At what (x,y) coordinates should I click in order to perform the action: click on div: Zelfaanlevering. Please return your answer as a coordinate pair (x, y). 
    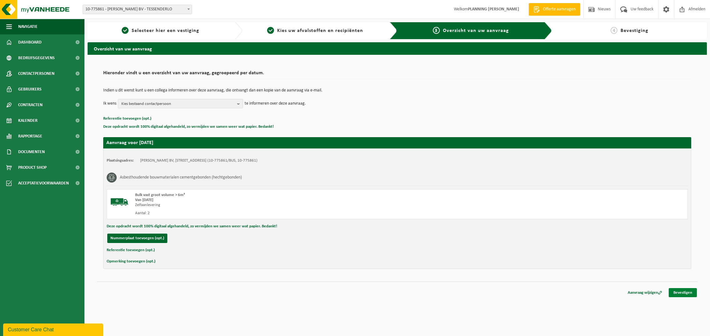
    Looking at the image, I should click on (279, 205).